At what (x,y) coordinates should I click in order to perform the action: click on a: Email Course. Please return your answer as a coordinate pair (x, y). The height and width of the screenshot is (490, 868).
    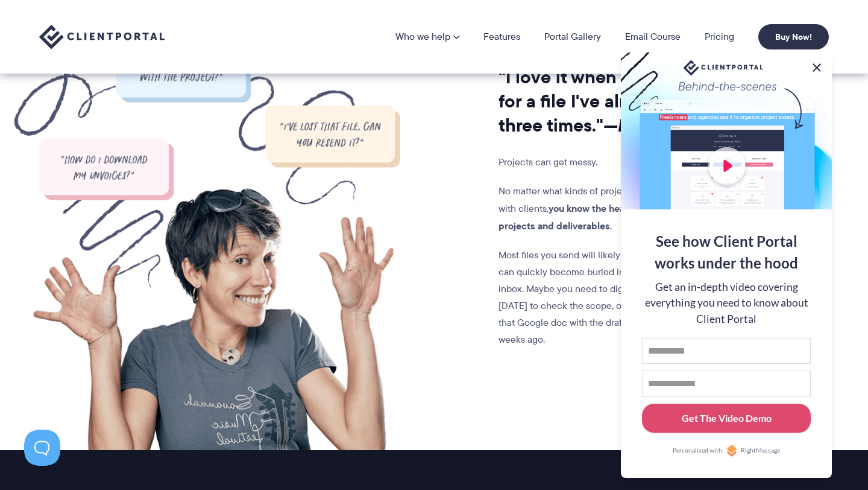
    Looking at the image, I should click on (653, 37).